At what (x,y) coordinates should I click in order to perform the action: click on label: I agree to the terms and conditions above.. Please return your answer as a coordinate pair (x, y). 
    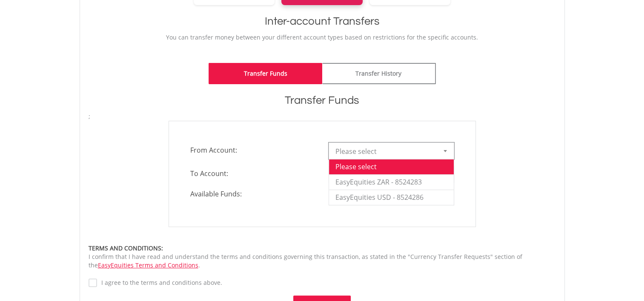
    Looking at the image, I should click on (160, 283).